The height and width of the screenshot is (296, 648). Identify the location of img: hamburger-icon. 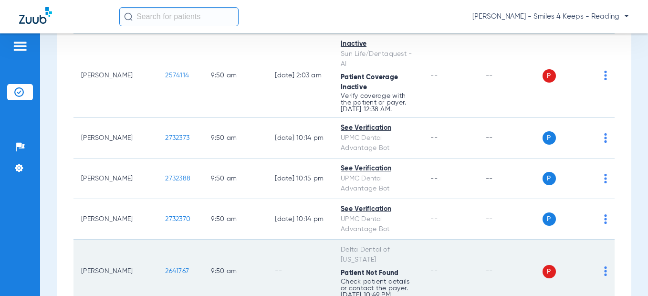
(20, 46).